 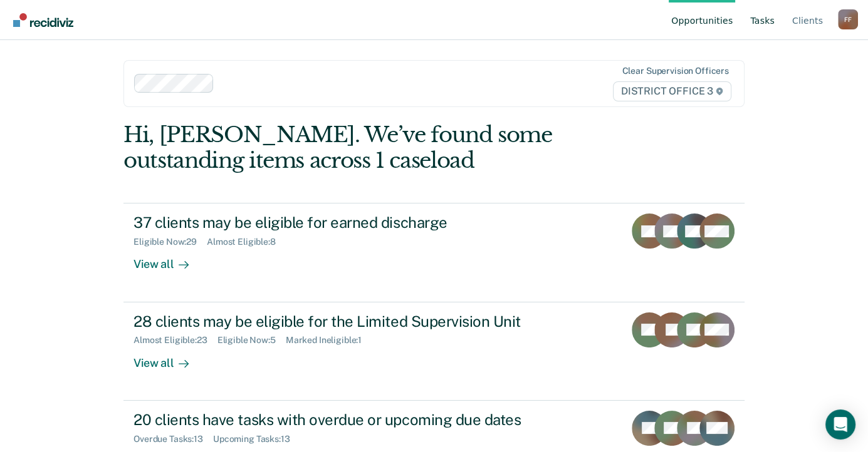 I want to click on button: Profile dropdown button, so click(x=848, y=20).